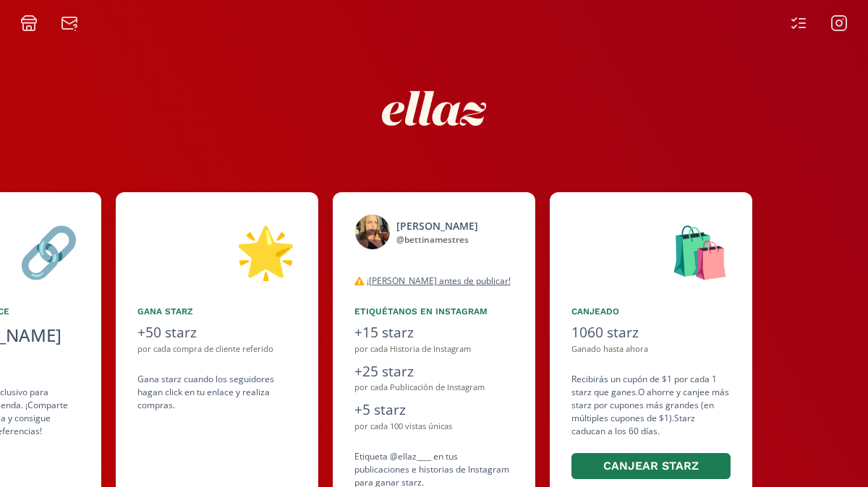  I want to click on div: +50 starz, so click(217, 333).